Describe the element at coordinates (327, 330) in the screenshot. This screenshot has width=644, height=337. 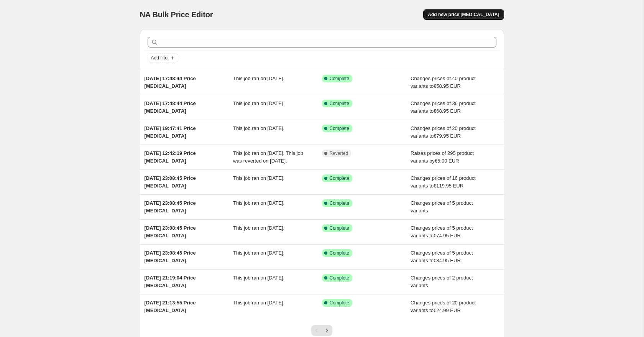
I see `button: Next` at that location.